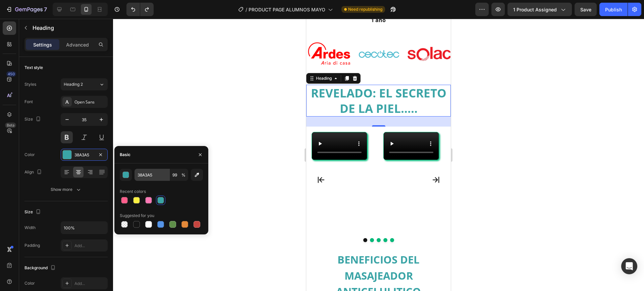  Describe the element at coordinates (30, 84) in the screenshot. I see `div: Styles` at that location.